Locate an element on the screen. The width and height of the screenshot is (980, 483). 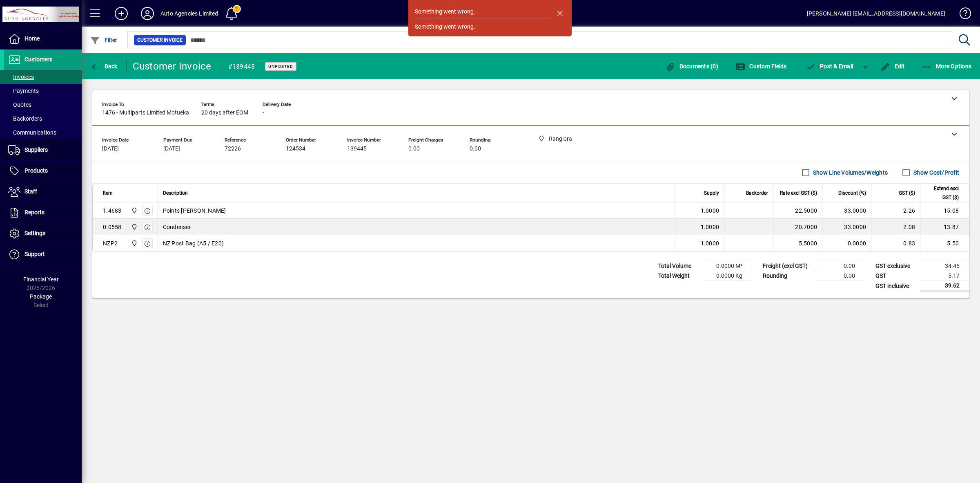
span: Description is located at coordinates (175, 193).